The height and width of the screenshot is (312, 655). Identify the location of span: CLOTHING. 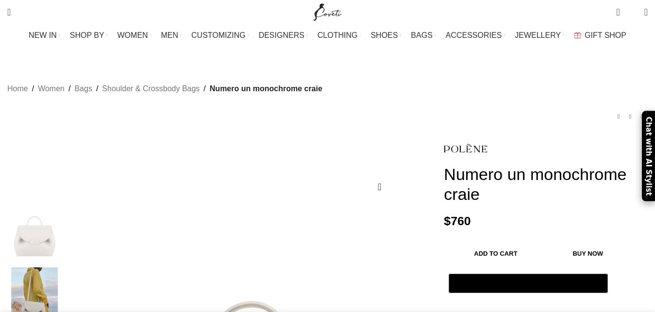
(337, 35).